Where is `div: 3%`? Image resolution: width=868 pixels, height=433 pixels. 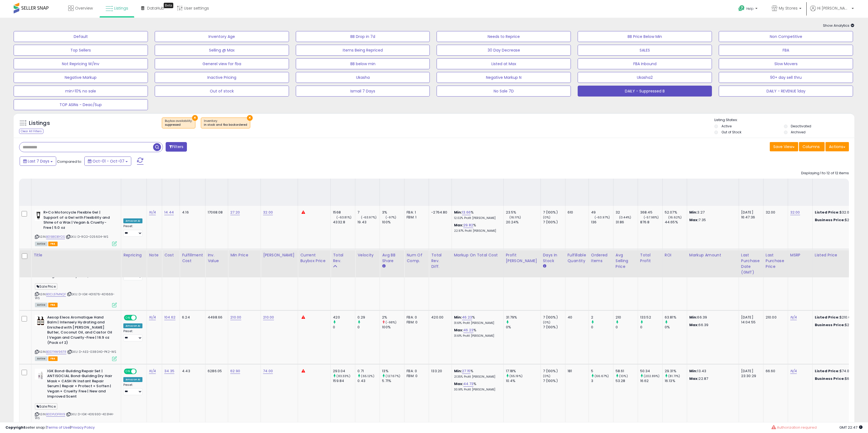 div: 3% is located at coordinates (393, 213).